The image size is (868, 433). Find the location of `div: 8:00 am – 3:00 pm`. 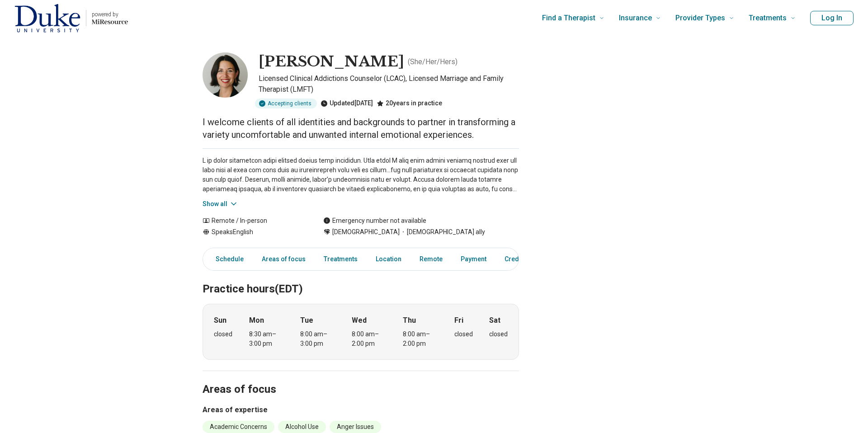

div: 8:00 am – 3:00 pm is located at coordinates (317, 339).